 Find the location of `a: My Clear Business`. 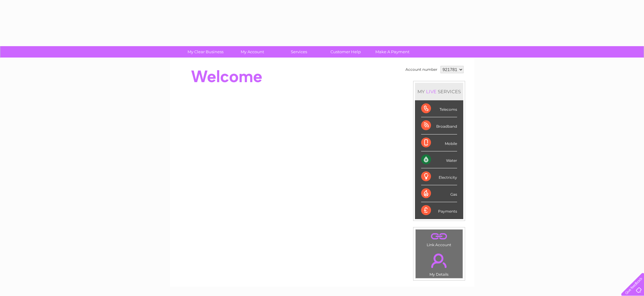

a: My Clear Business is located at coordinates (205, 52).